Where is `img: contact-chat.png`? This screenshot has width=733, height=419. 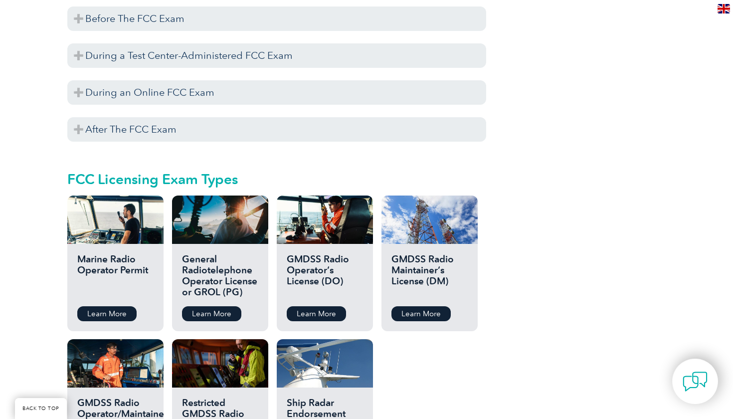 img: contact-chat.png is located at coordinates (696, 382).